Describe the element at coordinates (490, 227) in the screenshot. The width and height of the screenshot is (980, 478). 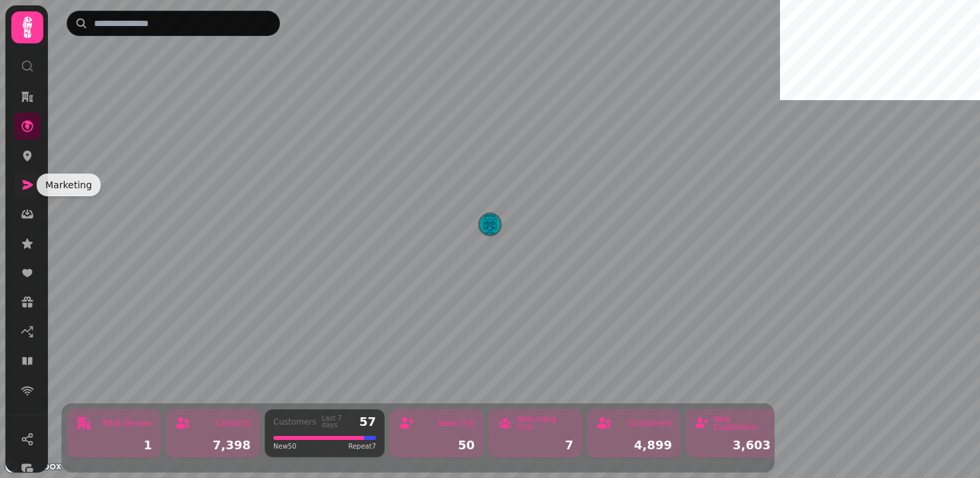
I see `div: Map marker` at that location.